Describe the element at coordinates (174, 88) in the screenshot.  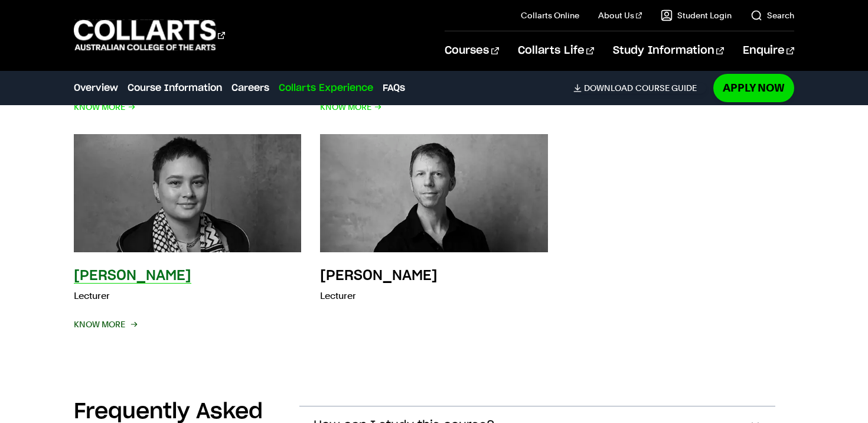
I see `a: Course Information` at that location.